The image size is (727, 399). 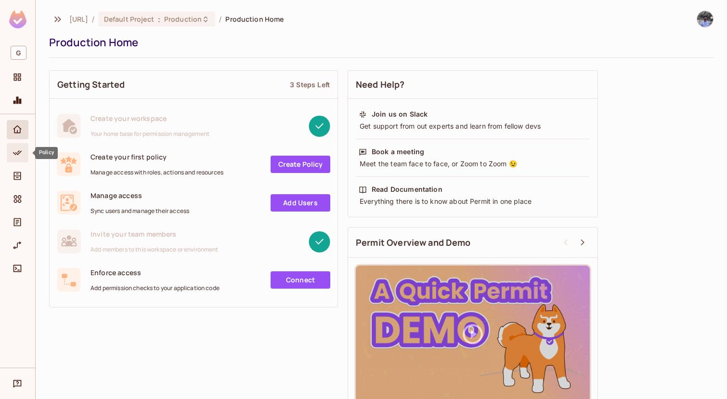 I want to click on div: Book a meeting, so click(x=398, y=152).